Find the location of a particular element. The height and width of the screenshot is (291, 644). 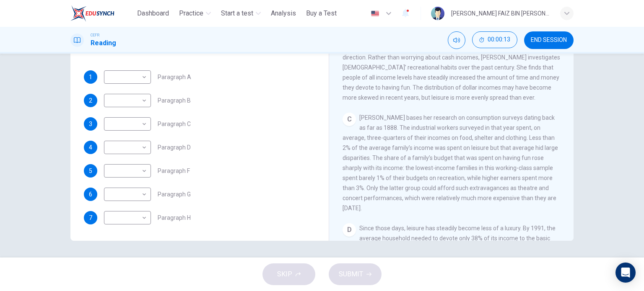

div: Hide is located at coordinates (495, 40).